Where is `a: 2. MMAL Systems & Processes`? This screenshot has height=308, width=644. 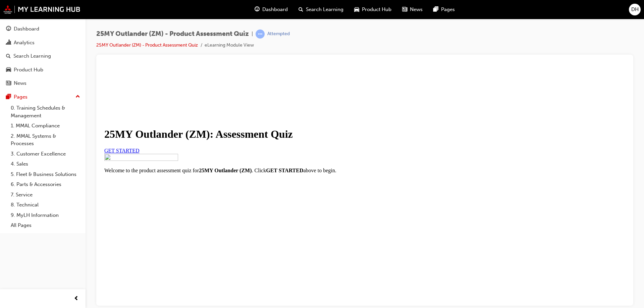
a: 2. MMAL Systems & Processes is located at coordinates (45, 140).